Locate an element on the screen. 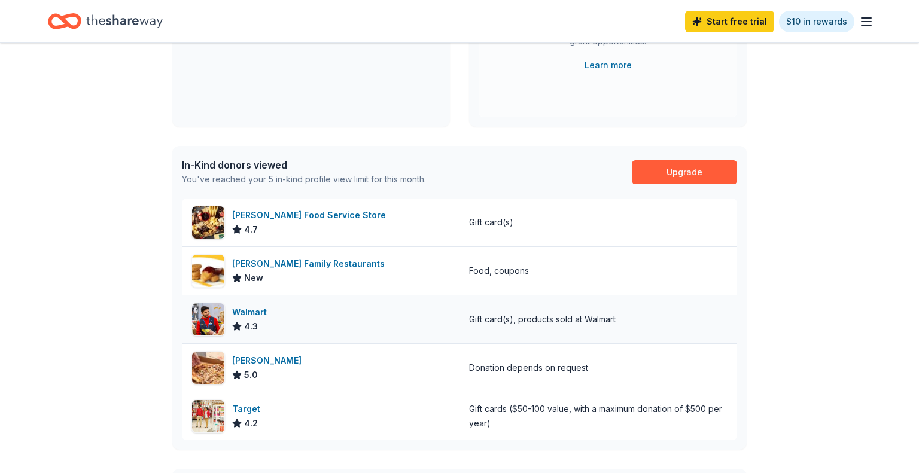 This screenshot has width=919, height=473. div: Gift cards ($50-100 value, with a maximum donation of $500 per year) is located at coordinates (598, 416).